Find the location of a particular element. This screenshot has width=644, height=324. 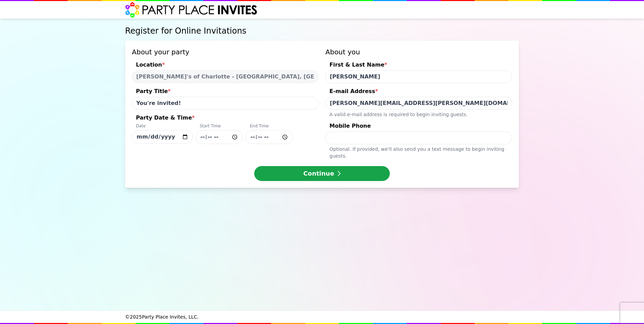

h1: Register for Online Invitations is located at coordinates (322, 31).